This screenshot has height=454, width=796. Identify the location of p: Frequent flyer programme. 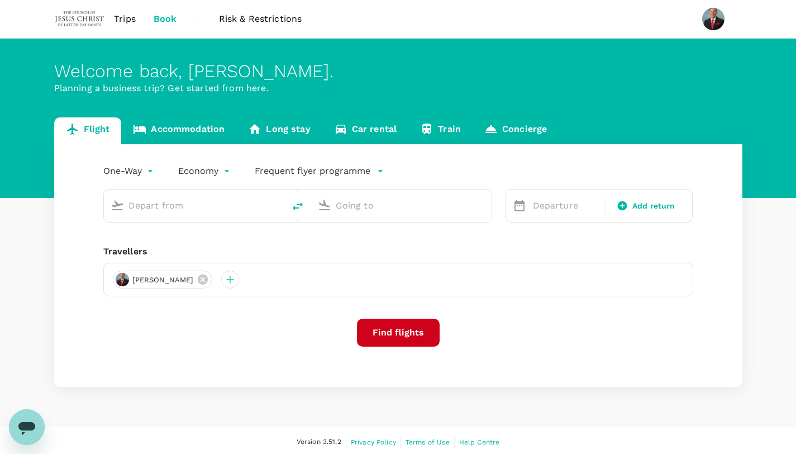
(312, 171).